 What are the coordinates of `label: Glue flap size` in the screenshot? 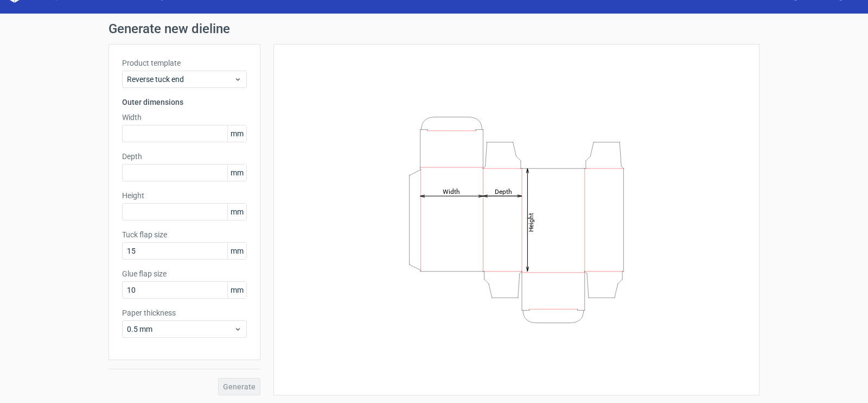 It's located at (185, 273).